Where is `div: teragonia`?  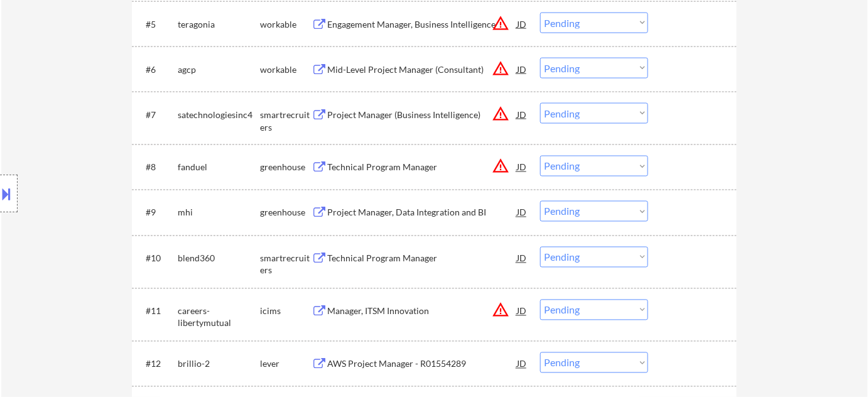
div: teragonia is located at coordinates (219, 24).